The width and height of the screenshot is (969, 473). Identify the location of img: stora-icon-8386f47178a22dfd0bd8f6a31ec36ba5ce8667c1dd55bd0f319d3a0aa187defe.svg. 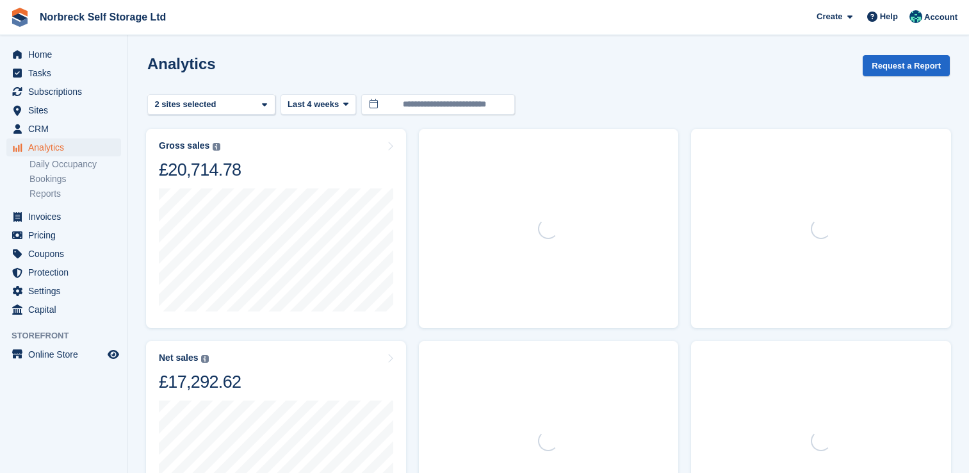
(20, 17).